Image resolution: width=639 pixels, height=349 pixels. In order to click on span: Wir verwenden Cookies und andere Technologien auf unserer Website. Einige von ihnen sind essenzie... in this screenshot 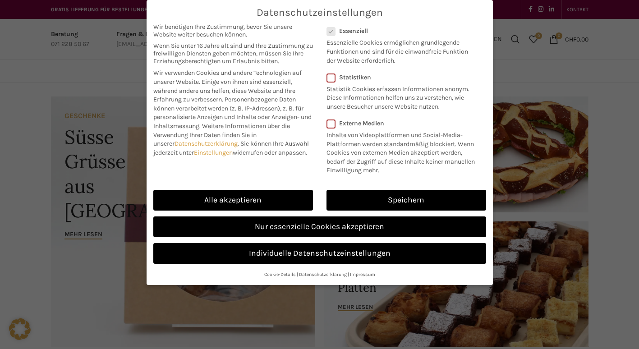, I will do `click(227, 86)`.